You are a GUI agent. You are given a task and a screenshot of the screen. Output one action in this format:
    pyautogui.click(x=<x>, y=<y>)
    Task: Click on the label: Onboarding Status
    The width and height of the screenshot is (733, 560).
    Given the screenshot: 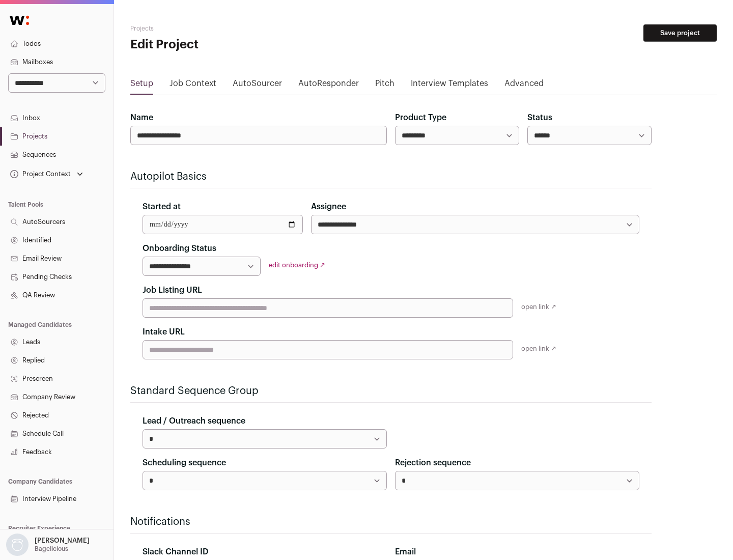 What is the action you would take?
    pyautogui.click(x=179, y=249)
    